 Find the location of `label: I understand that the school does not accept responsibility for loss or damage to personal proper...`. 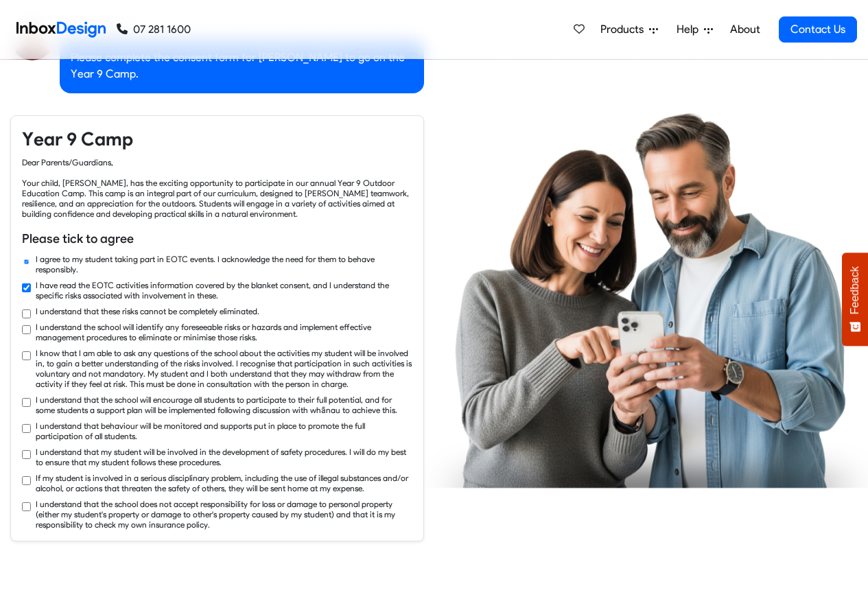

label: I understand that the school does not accept responsibility for loss or damage to personal proper... is located at coordinates (223, 514).